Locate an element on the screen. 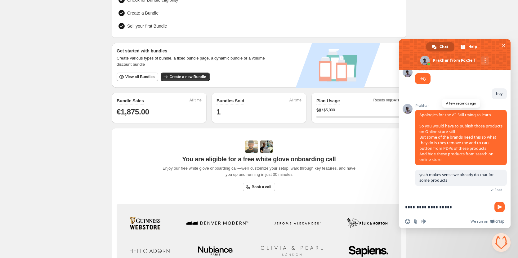 This screenshot has height=258, width=518. span: Enjoy our free white glove onboarding call—we'll customize your setup, walk through key features,... is located at coordinates (259, 171).